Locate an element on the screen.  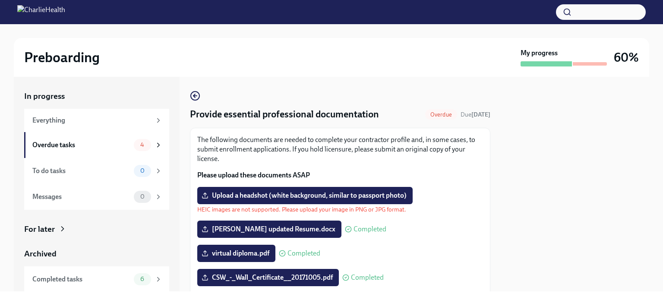
a: For later is located at coordinates (97, 229).